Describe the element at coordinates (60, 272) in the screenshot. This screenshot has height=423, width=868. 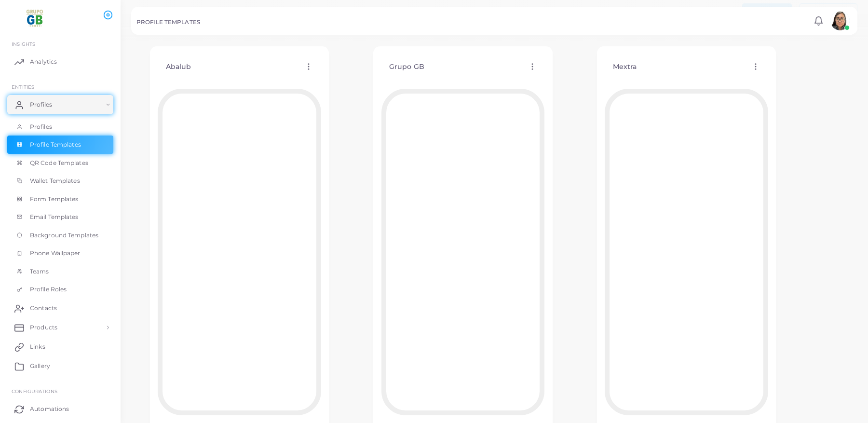
I see `a: Teams` at that location.